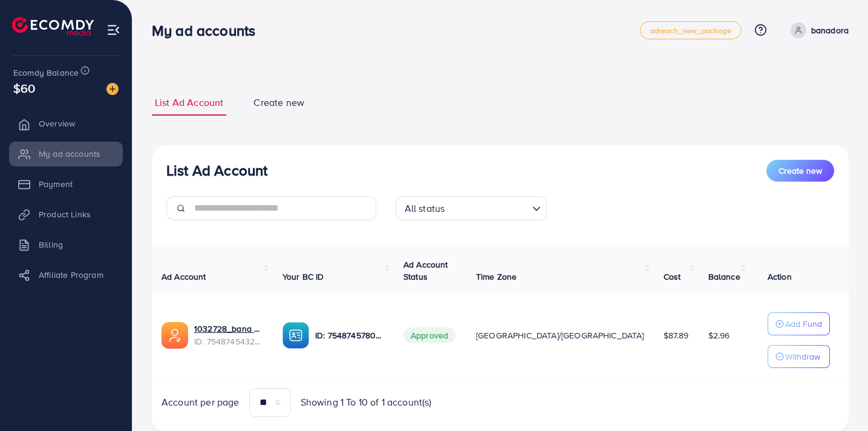  Describe the element at coordinates (113, 30) in the screenshot. I see `img: menu` at that location.